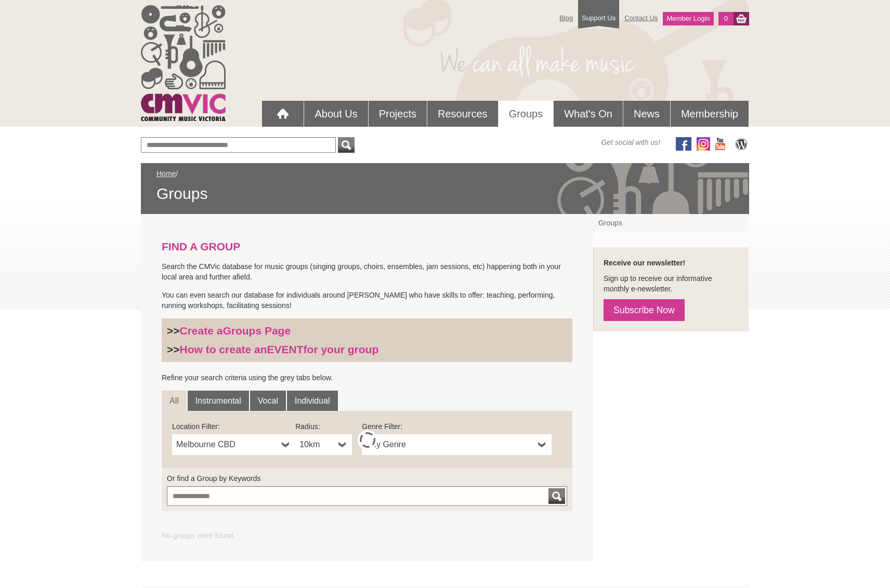  What do you see at coordinates (285, 349) in the screenshot?
I see `strong: EVENT` at bounding box center [285, 349].